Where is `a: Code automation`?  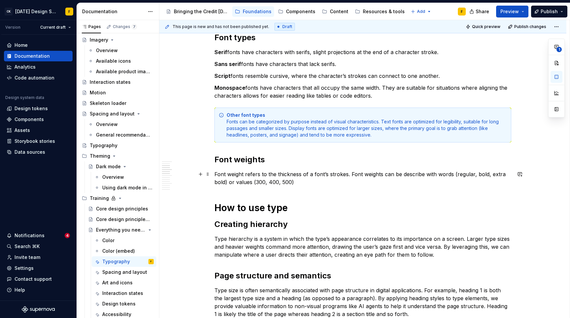 a: Code automation is located at coordinates (38, 78).